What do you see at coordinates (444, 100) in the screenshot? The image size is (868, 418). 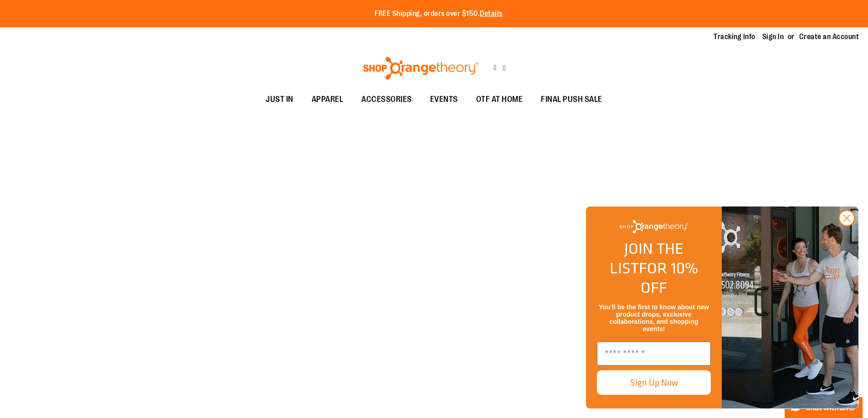 I see `a: EVENTS` at bounding box center [444, 100].